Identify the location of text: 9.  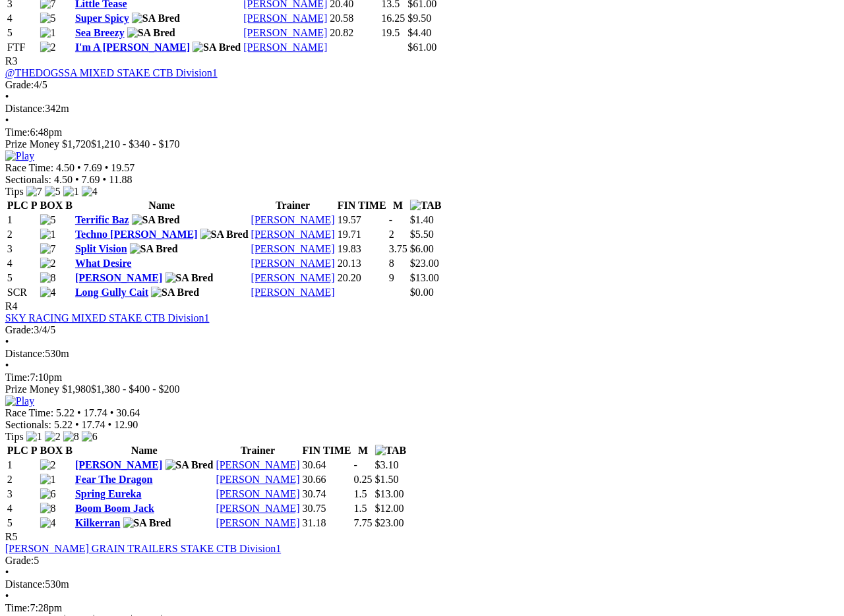
(392, 278).